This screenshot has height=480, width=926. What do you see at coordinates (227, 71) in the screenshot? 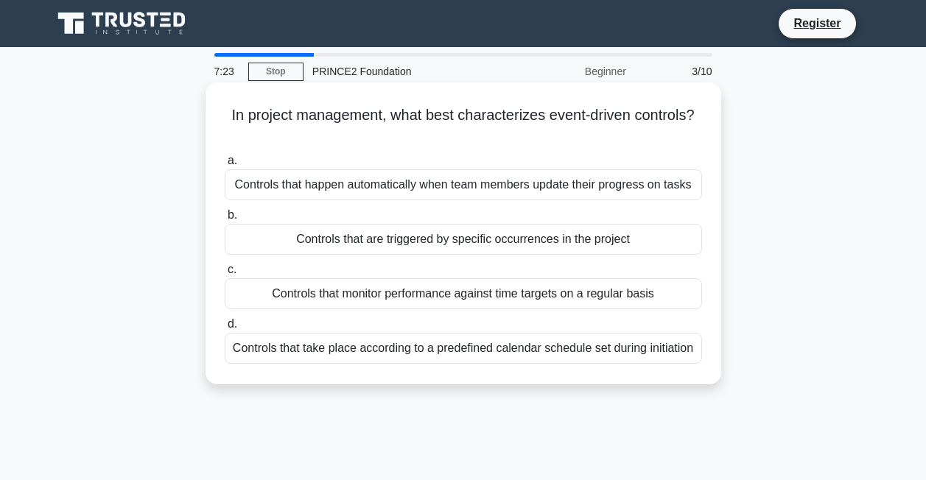
I see `div: 7:23` at bounding box center [227, 71].